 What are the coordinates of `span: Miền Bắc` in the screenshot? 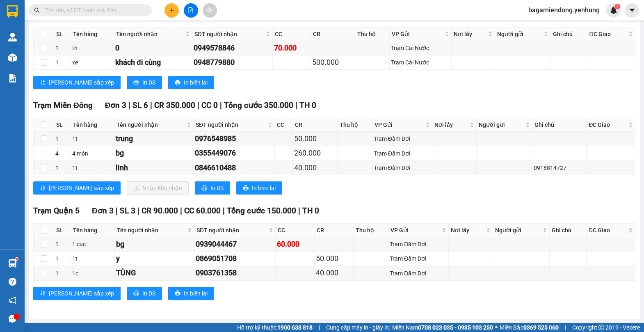 It's located at (529, 327).